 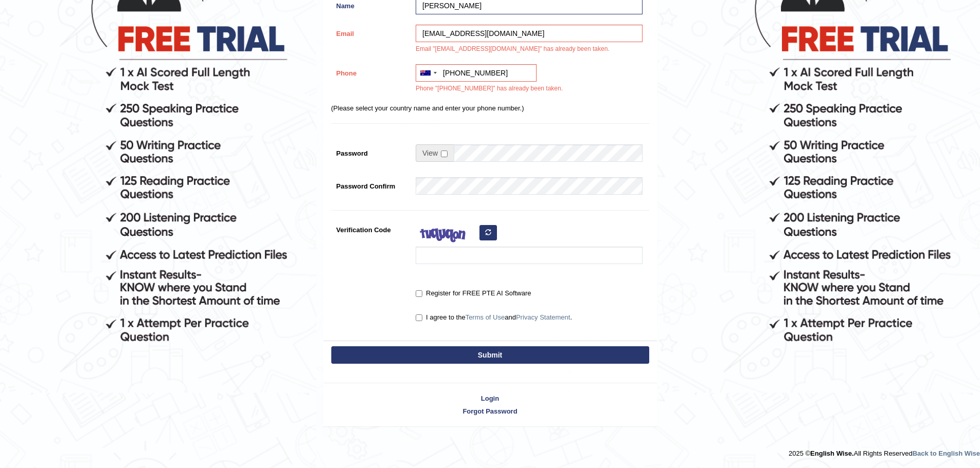 I want to click on label: Register for FREE PTE AI Software, so click(x=473, y=293).